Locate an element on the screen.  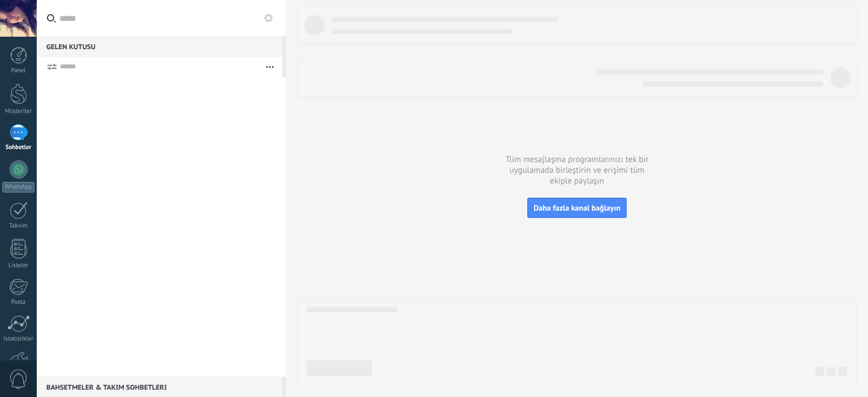
span: Daha fazla kanal bağlayın is located at coordinates (577, 208).